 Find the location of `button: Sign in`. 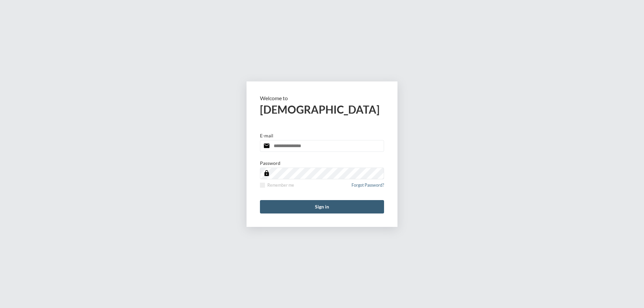

button: Sign in is located at coordinates (322, 207).